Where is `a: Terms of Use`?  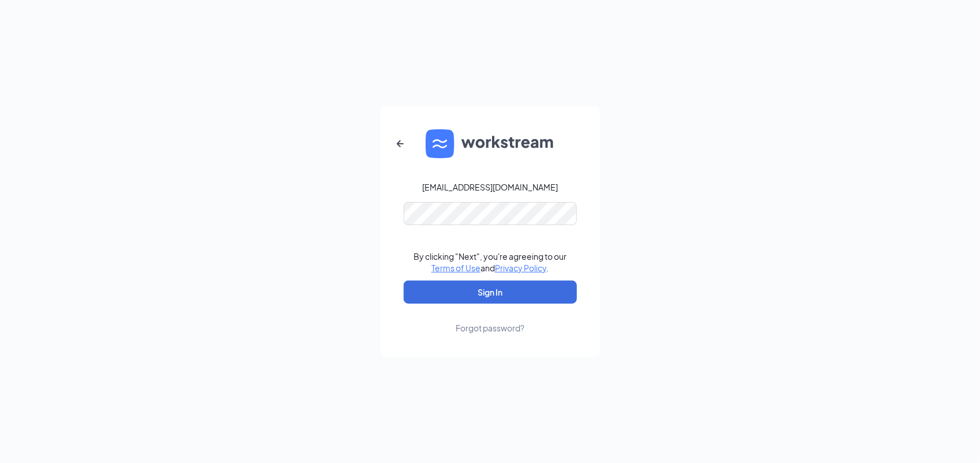 a: Terms of Use is located at coordinates (456, 268).